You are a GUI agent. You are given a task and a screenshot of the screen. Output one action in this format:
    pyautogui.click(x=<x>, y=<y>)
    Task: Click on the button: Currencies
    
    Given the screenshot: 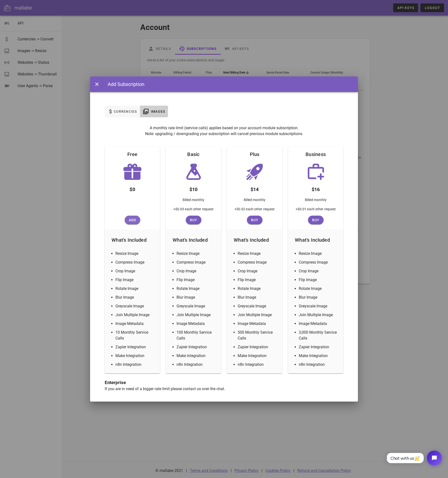 What is the action you would take?
    pyautogui.click(x=122, y=111)
    